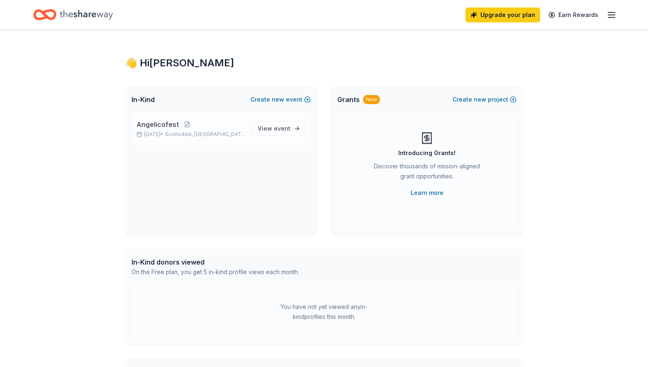 This screenshot has height=367, width=648. What do you see at coordinates (158, 125) in the screenshot?
I see `span: Angelicofest` at bounding box center [158, 125].